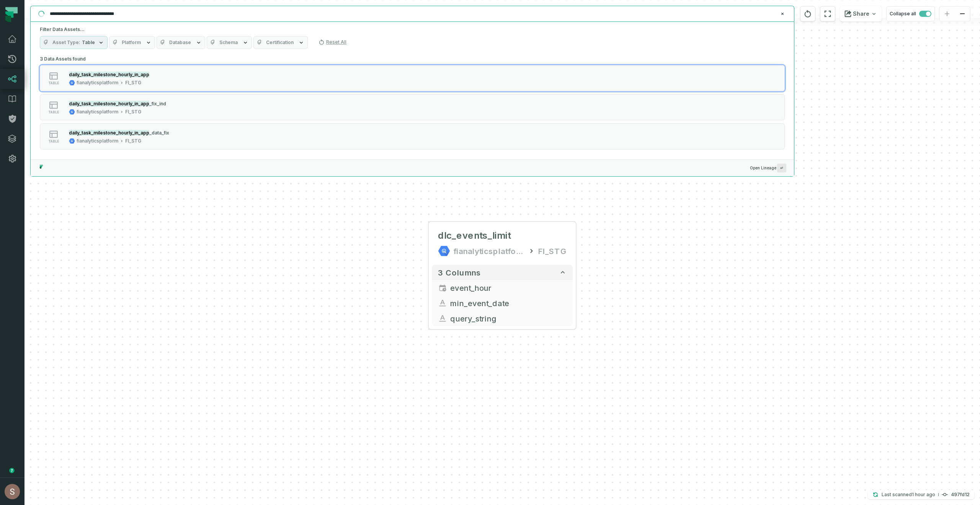 This screenshot has width=980, height=505. I want to click on span: _data_fix, so click(159, 132).